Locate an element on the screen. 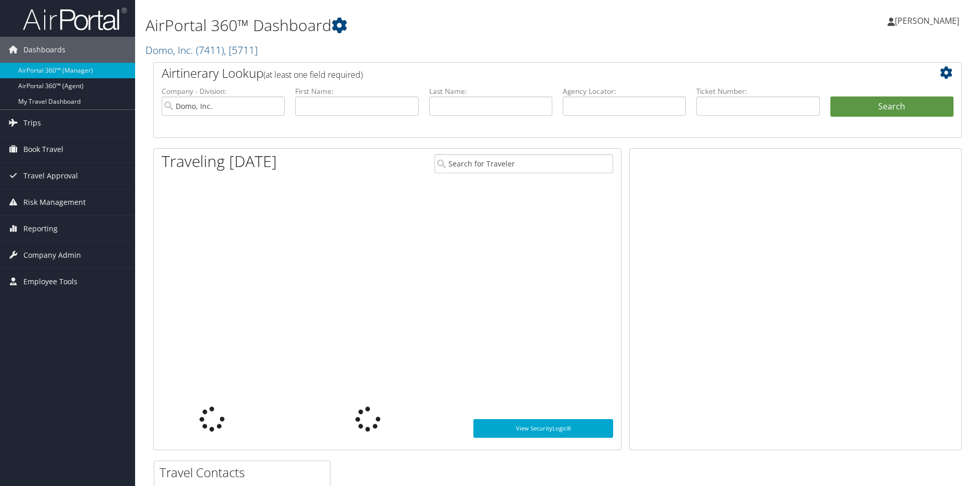 This screenshot has height=486, width=980. span: (at least one field required) is located at coordinates (312, 74).